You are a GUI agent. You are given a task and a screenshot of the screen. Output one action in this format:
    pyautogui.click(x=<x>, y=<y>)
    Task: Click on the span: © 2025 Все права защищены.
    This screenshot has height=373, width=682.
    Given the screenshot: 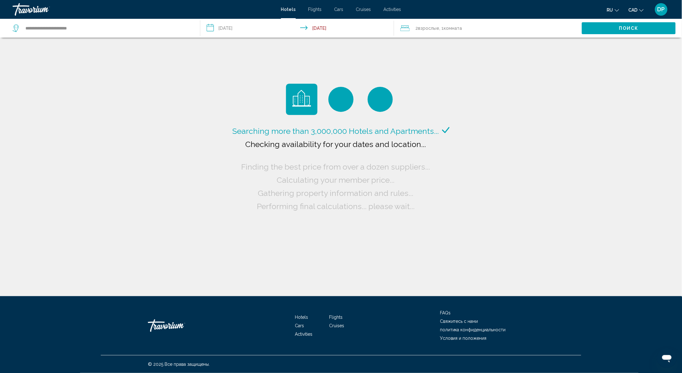 What is the action you would take?
    pyautogui.click(x=179, y=365)
    